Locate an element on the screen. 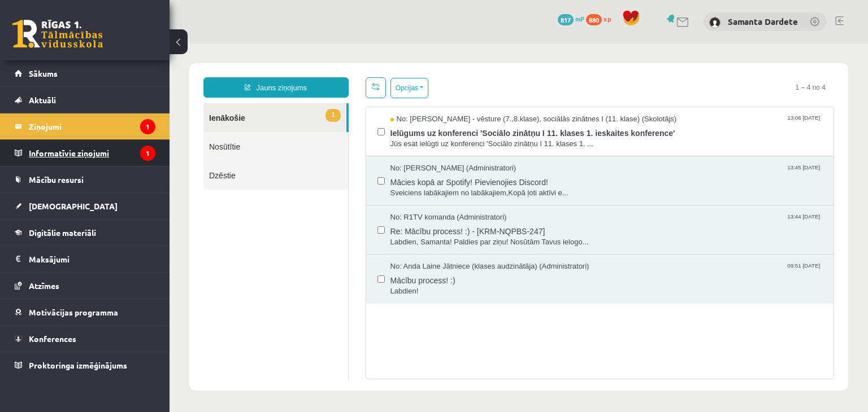 The height and width of the screenshot is (412, 868). a: Proktoringa izmēģinājums is located at coordinates (85, 366).